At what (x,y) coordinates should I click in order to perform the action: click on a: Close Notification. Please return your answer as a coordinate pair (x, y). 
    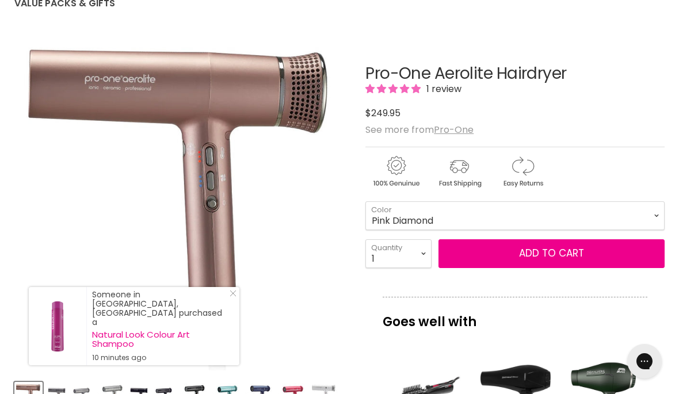
    Looking at the image, I should click on (231, 296).